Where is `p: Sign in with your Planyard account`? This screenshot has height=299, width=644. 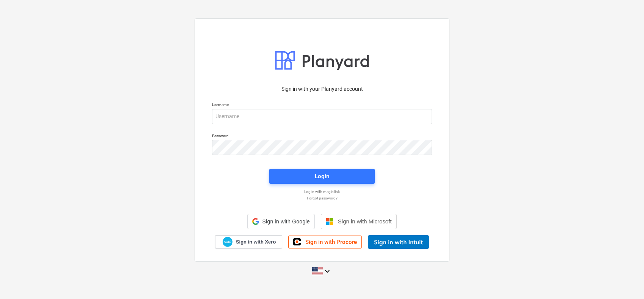
p: Sign in with your Planyard account is located at coordinates (322, 89).